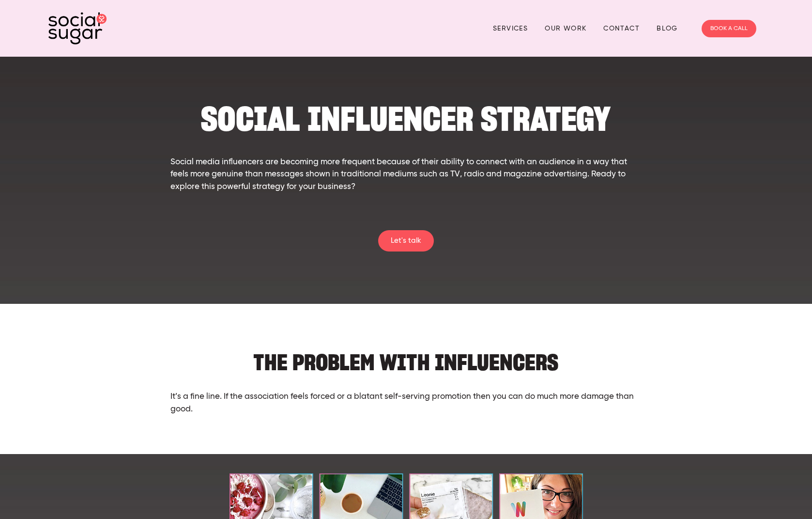 Image resolution: width=812 pixels, height=519 pixels. Describe the element at coordinates (78, 28) in the screenshot. I see `img: SocialSugar` at that location.